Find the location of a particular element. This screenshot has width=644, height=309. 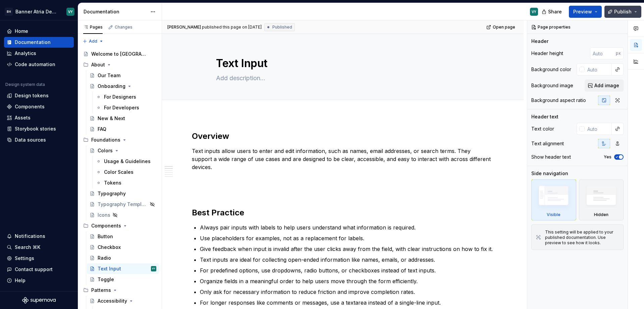

a: Settings is located at coordinates (39, 258).